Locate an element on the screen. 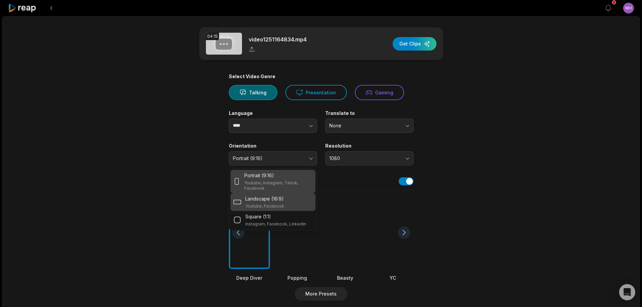  span: None is located at coordinates (365, 126).